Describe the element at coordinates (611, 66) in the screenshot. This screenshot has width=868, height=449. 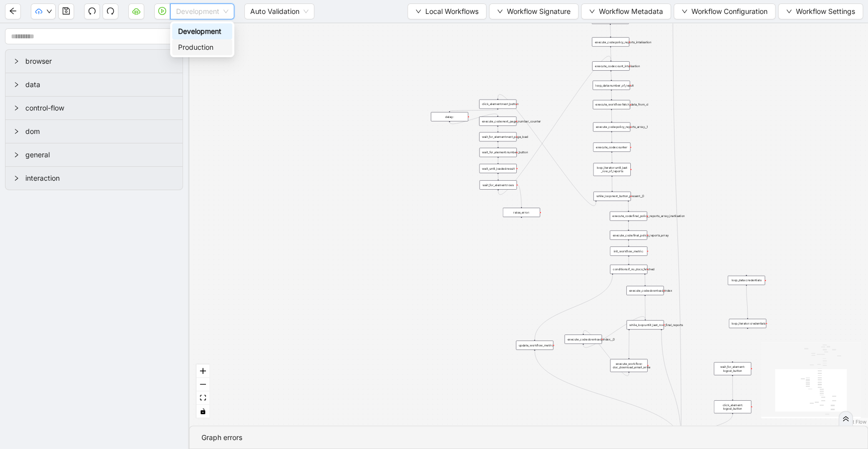
I see `div: execute_code:count_intalisation` at that location.